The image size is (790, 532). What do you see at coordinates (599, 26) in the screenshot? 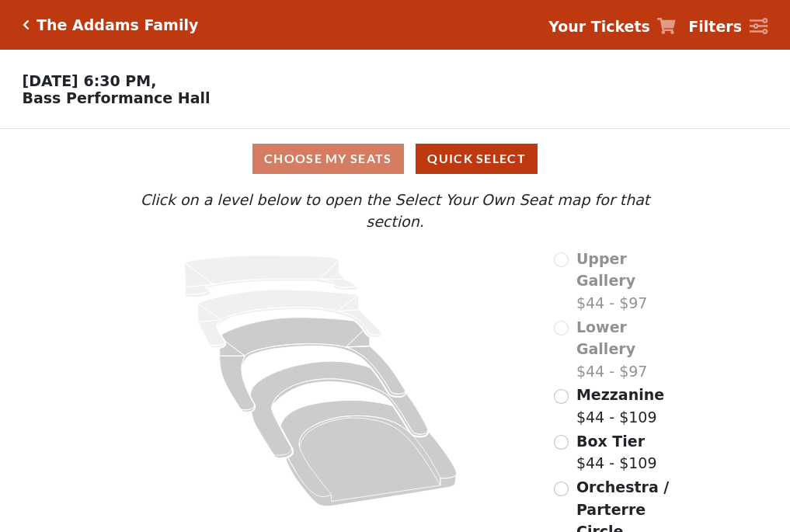
I see `strong: Your Tickets` at bounding box center [599, 26].